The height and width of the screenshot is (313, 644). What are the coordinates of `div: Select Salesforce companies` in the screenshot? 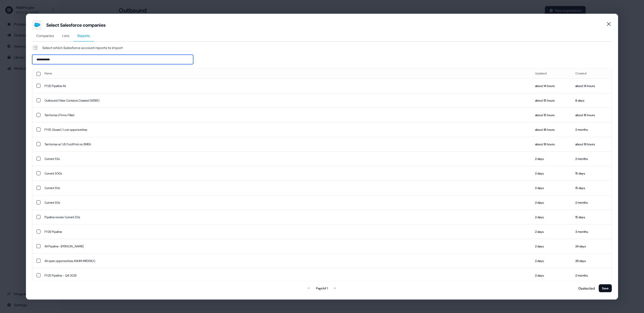 It's located at (76, 25).